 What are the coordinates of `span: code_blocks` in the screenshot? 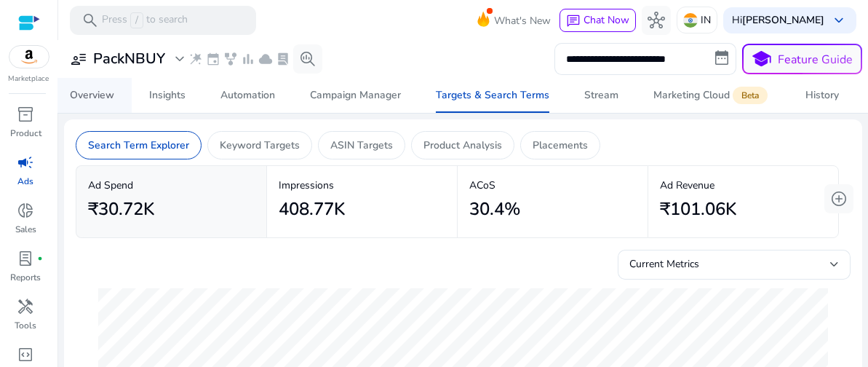 It's located at (26, 354).